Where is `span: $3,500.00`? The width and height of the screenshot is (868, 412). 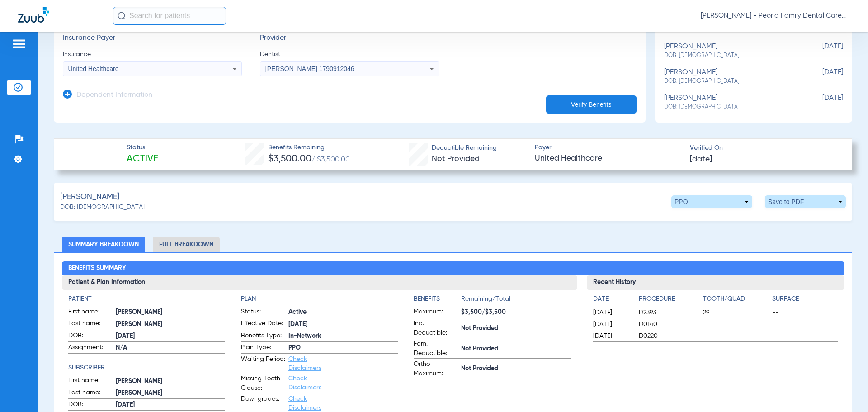 span: $3,500.00 is located at coordinates (290, 159).